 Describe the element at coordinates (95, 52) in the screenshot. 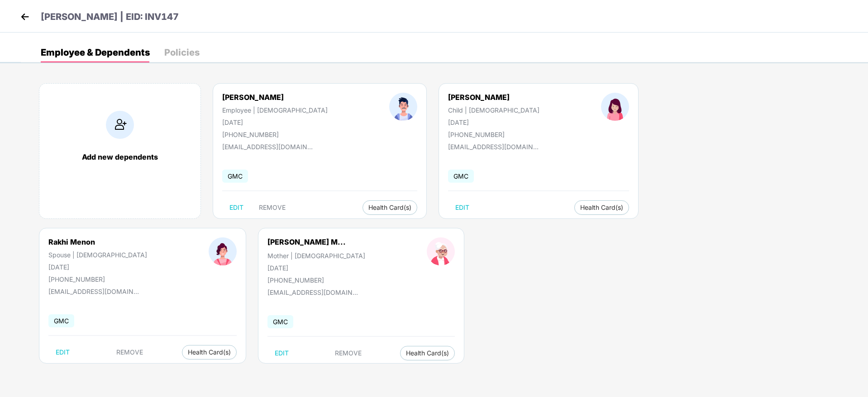

I see `div: Employee & Dependents` at that location.